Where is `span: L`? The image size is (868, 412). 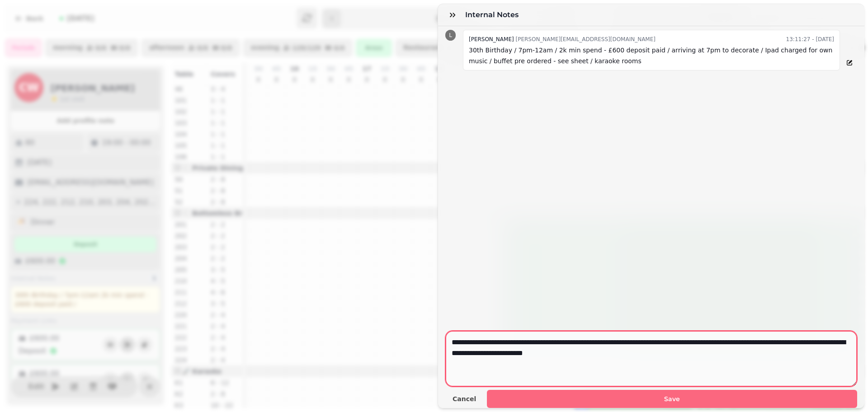
span: L is located at coordinates (450, 35).